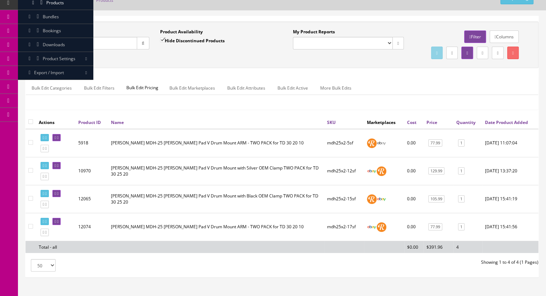  Describe the element at coordinates (54, 44) in the screenshot. I see `span: Downloads` at that location.